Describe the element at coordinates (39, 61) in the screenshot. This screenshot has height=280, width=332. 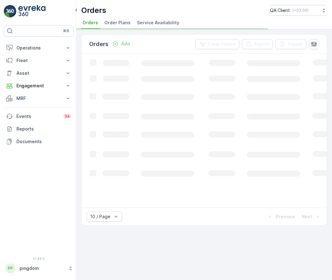
I see `p: Fleet` at that location.